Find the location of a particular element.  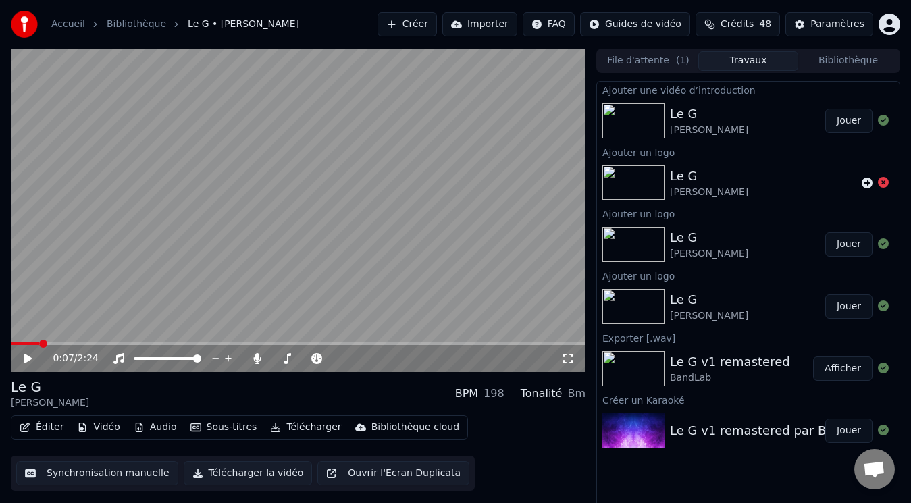

span: 2:24 is located at coordinates (88, 359).